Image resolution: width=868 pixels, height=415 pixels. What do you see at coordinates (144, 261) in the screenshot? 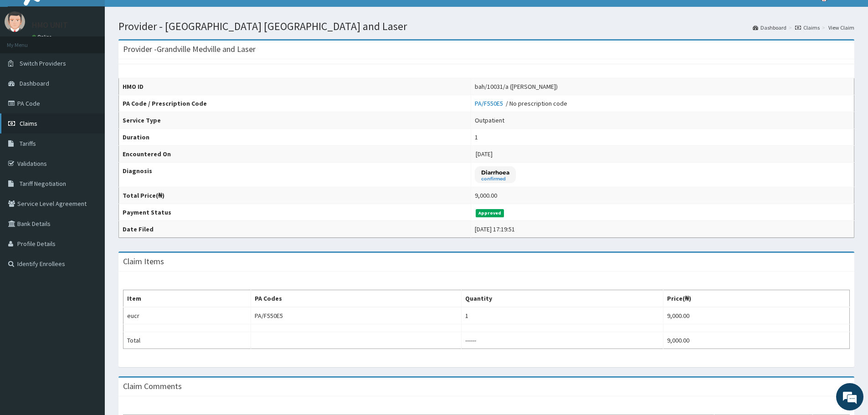
I see `h3: Claim Items` at bounding box center [144, 261].